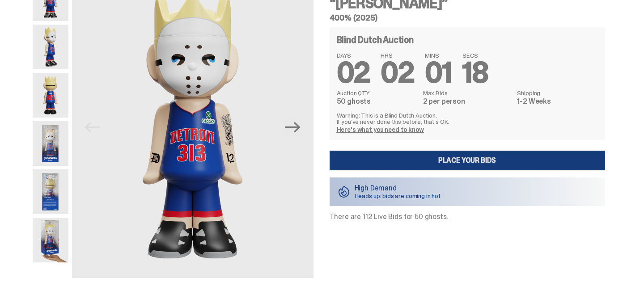 This screenshot has height=308, width=644. Describe the element at coordinates (475, 72) in the screenshot. I see `span: 18` at that location.